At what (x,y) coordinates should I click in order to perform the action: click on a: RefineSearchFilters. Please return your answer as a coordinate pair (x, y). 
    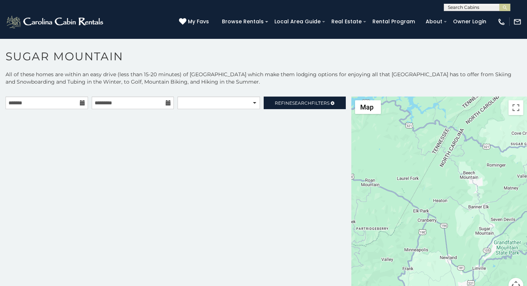
    Looking at the image, I should click on (305, 103).